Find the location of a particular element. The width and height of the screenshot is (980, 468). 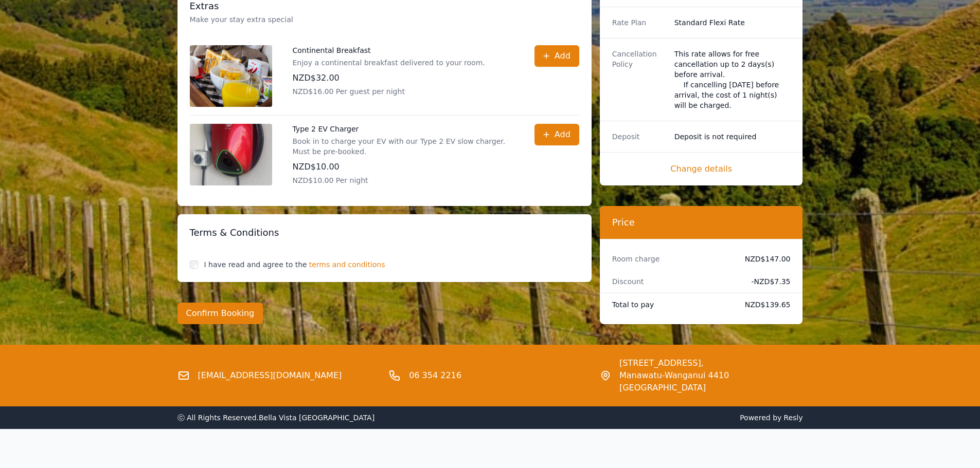

p: Book in to charge your EV with our Type 2 EV slow charger. Must be pre-booked. is located at coordinates (403, 147).